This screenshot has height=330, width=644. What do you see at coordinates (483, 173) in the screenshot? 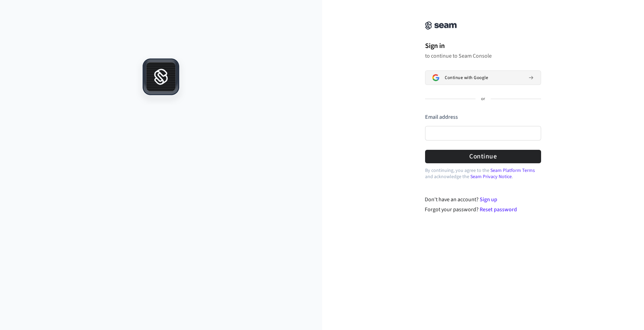
I see `p: By continuing, you agree to the and acknowledge the .` at bounding box center [483, 173].